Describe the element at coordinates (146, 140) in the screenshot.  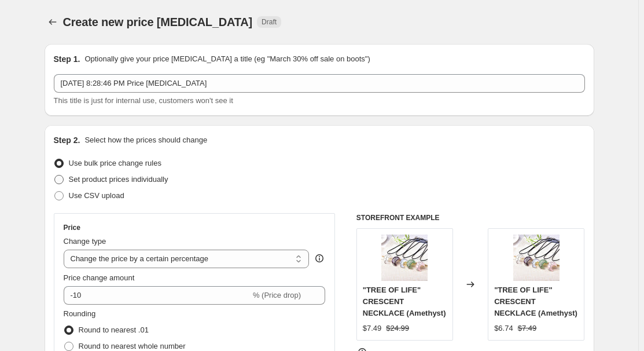
I see `p: Select how the prices should change` at that location.